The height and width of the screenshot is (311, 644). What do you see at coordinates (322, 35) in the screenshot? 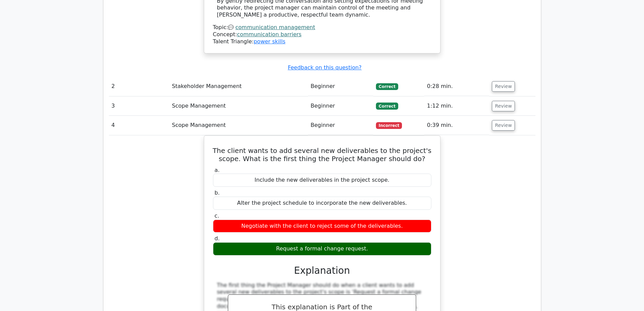
I see `div: Talent Triangle:` at bounding box center [322, 35].